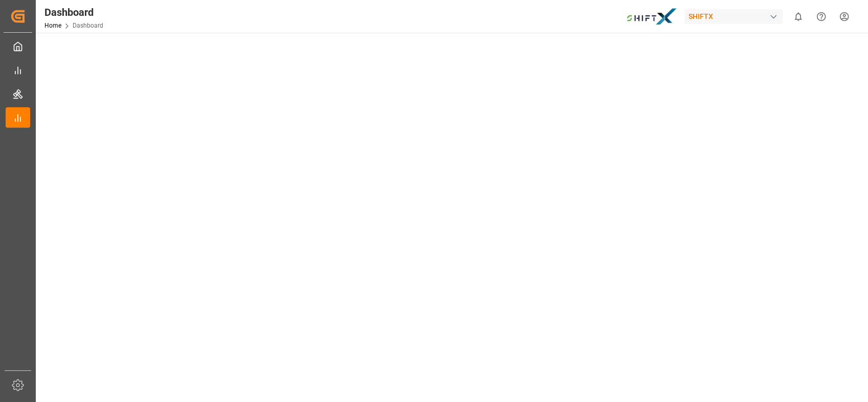  Describe the element at coordinates (74, 12) in the screenshot. I see `div: Dashboard` at that location.